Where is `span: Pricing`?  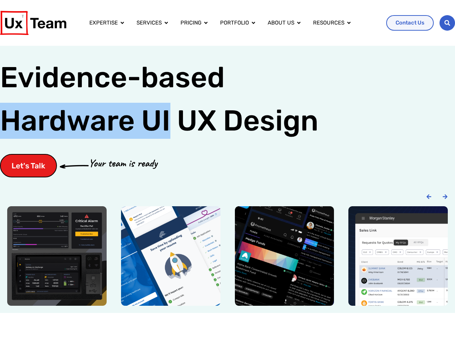 span: Pricing is located at coordinates (191, 23).